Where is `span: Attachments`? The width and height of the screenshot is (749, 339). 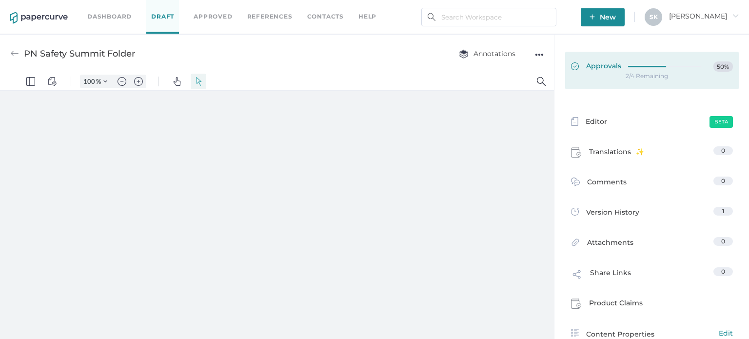 span: Attachments is located at coordinates (610, 244).